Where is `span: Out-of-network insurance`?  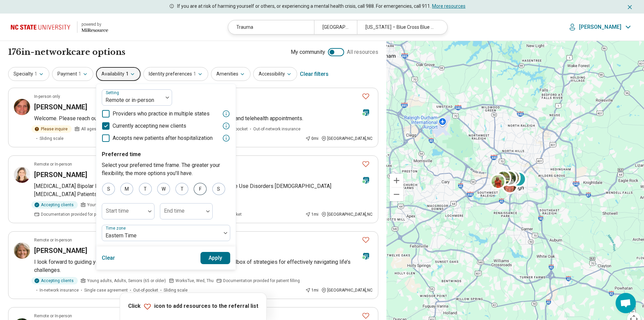
span: Out-of-network insurance is located at coordinates (277, 129).